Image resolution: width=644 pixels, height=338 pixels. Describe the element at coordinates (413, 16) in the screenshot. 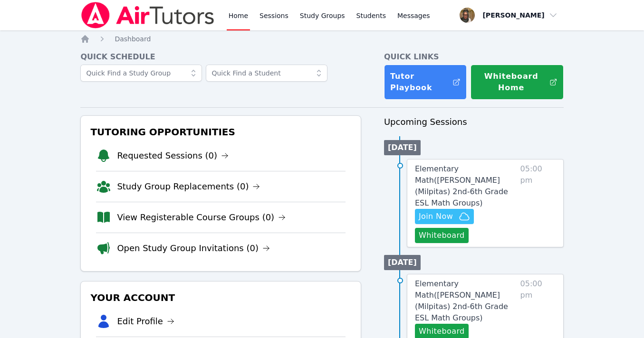

I see `span: Messages` at that location.